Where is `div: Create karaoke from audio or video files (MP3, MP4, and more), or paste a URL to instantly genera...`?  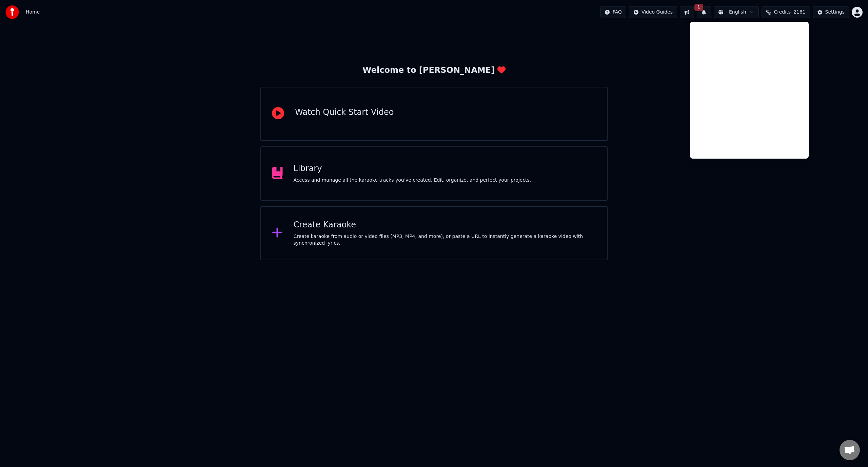 div: Create karaoke from audio or video files (MP3, MP4, and more), or paste a URL to instantly genera... is located at coordinates (445, 240).